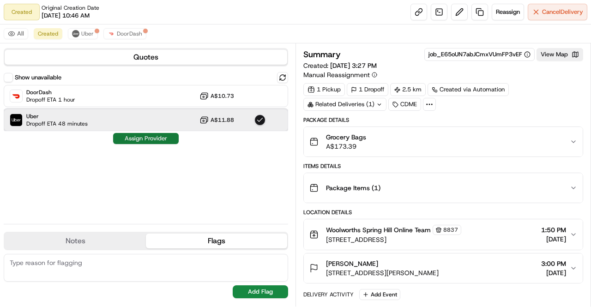  Describe the element at coordinates (74, 101) in the screenshot. I see `div: We're available if you need us!` at that location.